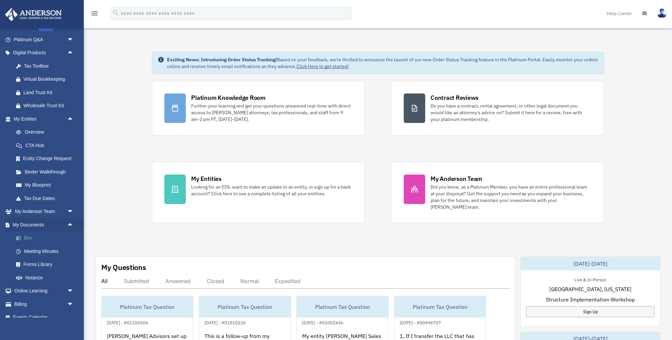  What do you see at coordinates (272, 190) in the screenshot?
I see `div: Looking for an EIN, want to make an update to an entity, or sign up for a bank account? Click her...` at bounding box center [272, 190].